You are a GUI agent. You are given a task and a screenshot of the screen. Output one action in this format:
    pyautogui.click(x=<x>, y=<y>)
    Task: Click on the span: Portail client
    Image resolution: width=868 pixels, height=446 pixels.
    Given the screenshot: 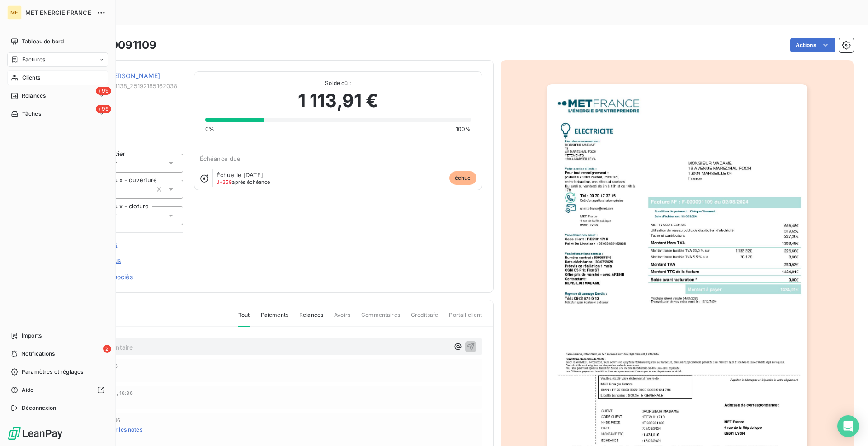 What is the action you would take?
    pyautogui.click(x=465, y=319)
    